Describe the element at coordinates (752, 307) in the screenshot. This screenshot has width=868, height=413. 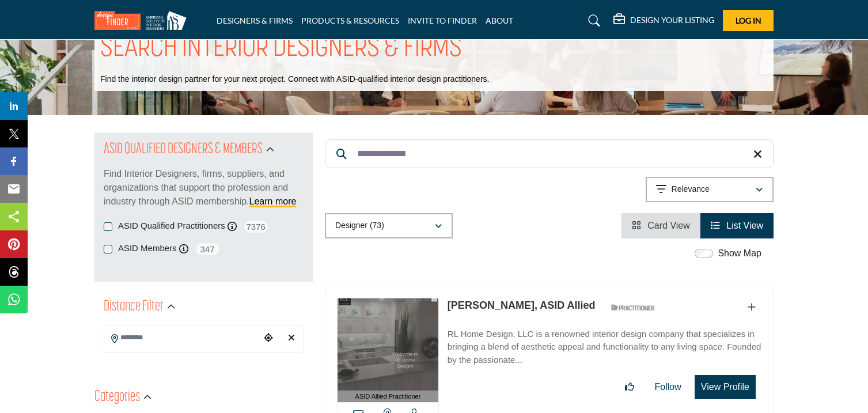
I see `a: Add To List` at that location.